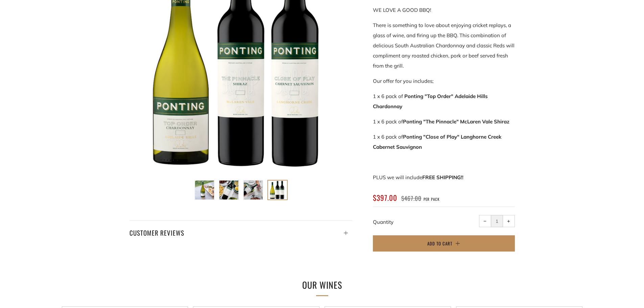 The width and height of the screenshot is (644, 308). What do you see at coordinates (277, 190) in the screenshot?
I see `button: Load image into Gallery viewer, The perfect BBQ selection - MULTI CASE BUY - Three award winning ...` at bounding box center [277, 190].